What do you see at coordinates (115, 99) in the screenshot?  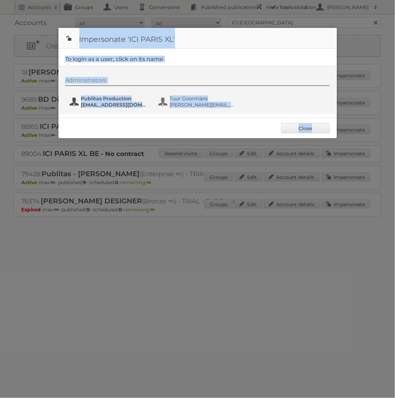 I see `span: Publitas Production` at bounding box center [115, 99].